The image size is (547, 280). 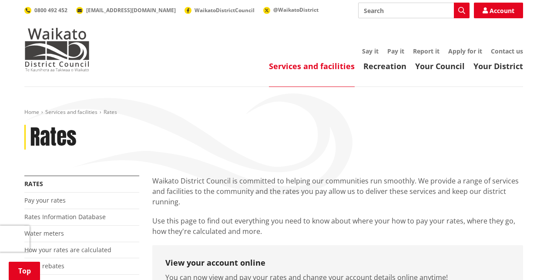 What do you see at coordinates (507, 51) in the screenshot?
I see `a: Contact us` at bounding box center [507, 51].